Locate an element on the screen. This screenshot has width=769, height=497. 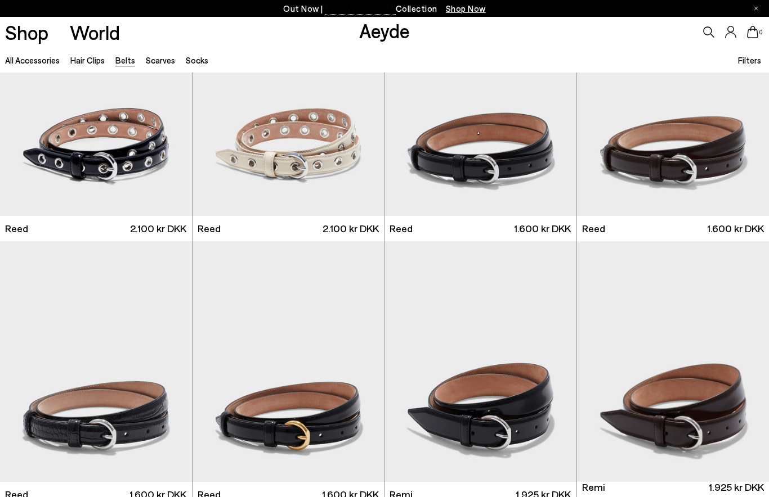
a: 0 is located at coordinates (752, 32).